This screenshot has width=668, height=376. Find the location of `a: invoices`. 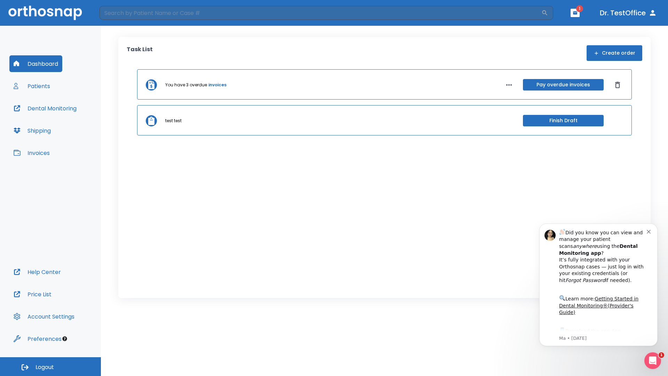

a: invoices is located at coordinates (217, 85).